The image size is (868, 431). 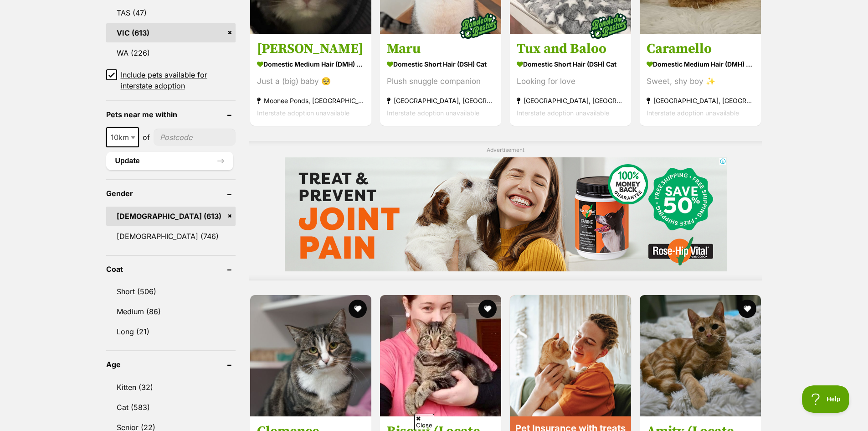 I want to click on img: Clemence - Domestic Short Hair (DSH) Cat, so click(x=311, y=355).